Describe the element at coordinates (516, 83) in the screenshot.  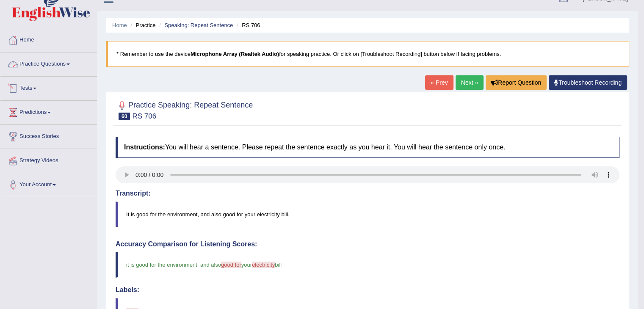
I see `button: Report Question` at that location.